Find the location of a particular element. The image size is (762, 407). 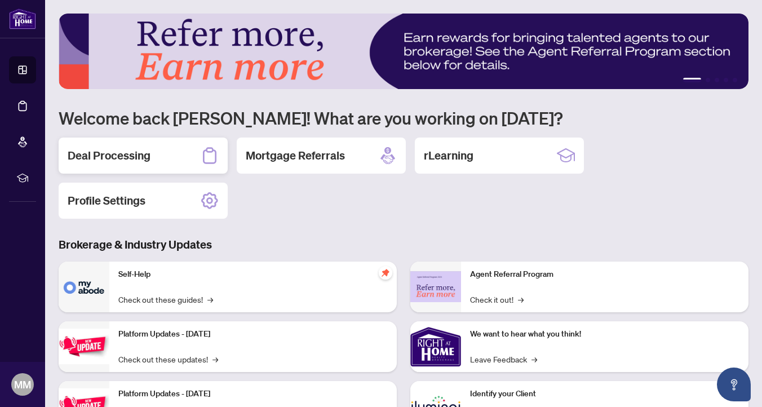

img: Agent Referral Program is located at coordinates (436, 286).